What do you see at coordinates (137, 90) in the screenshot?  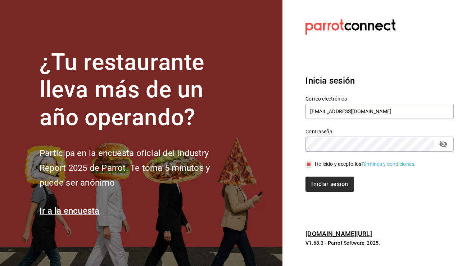 I see `h1: ¿Tu restaurante lleva más de un año operando?` at bounding box center [137, 90].